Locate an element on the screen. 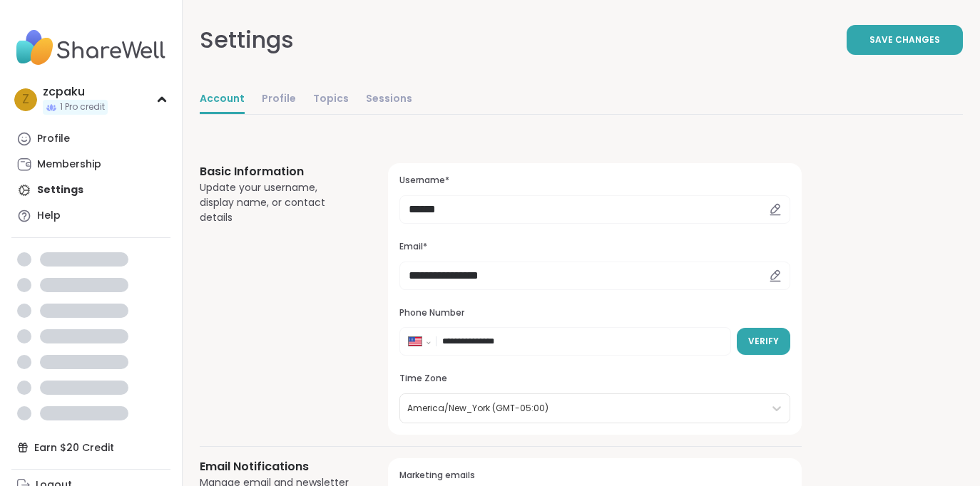 This screenshot has height=486, width=980. h3: Email* is located at coordinates (595, 247).